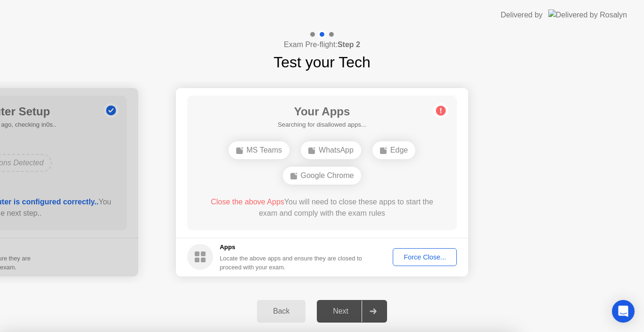  Describe the element at coordinates (341, 312) in the screenshot. I see `div: Next` at that location.